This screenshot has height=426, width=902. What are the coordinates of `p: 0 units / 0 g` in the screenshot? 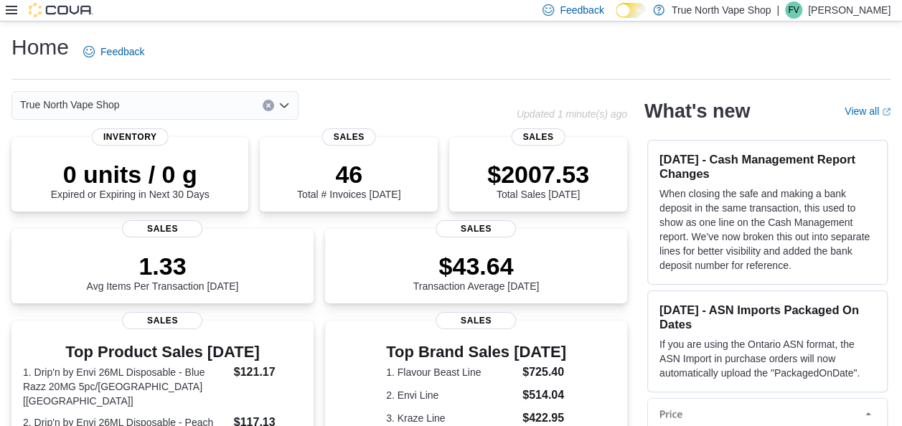 It's located at (130, 174).